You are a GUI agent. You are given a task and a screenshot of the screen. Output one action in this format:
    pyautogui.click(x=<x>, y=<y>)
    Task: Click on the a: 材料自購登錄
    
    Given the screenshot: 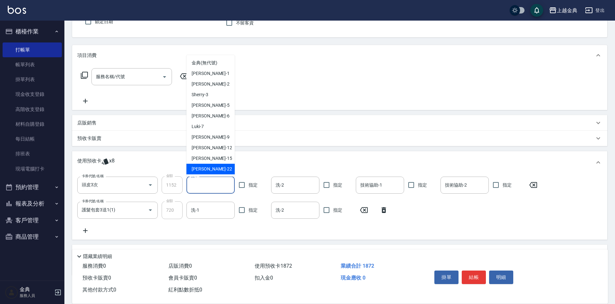 What is the action you would take?
    pyautogui.click(x=32, y=124)
    